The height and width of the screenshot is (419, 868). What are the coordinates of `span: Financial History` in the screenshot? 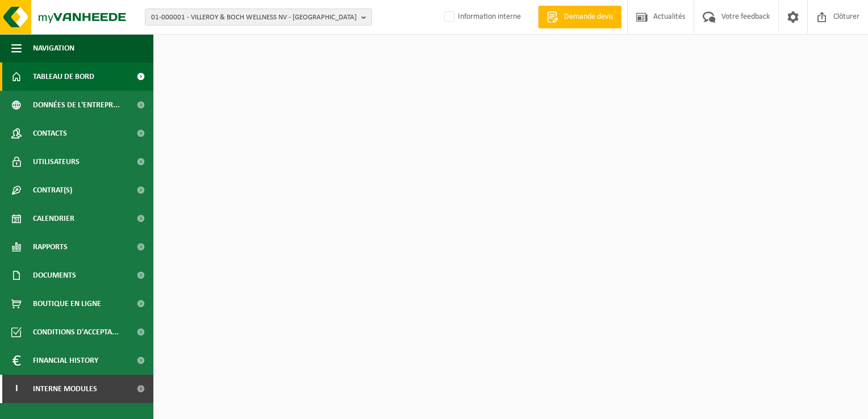 It's located at (65, 360).